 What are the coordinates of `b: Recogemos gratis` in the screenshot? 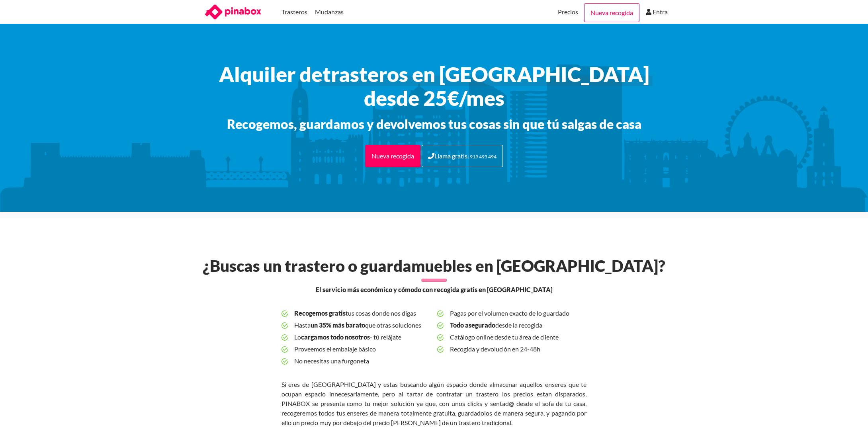 It's located at (320, 312).